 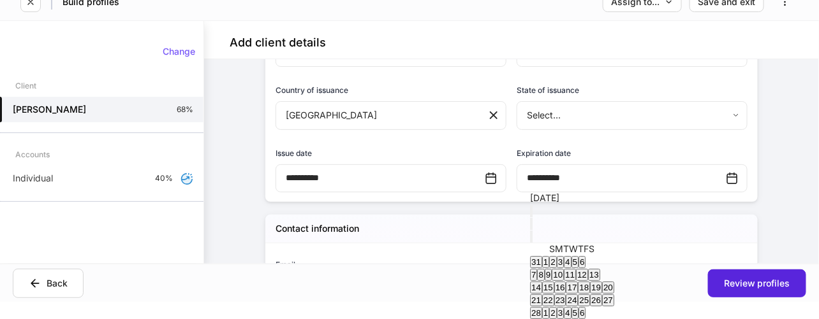 What do you see at coordinates (536, 288) in the screenshot?
I see `button: 14` at bounding box center [536, 288].